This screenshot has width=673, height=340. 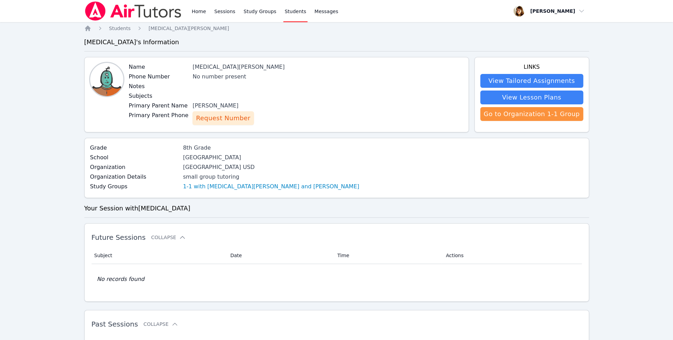 I want to click on span: Messages, so click(x=326, y=11).